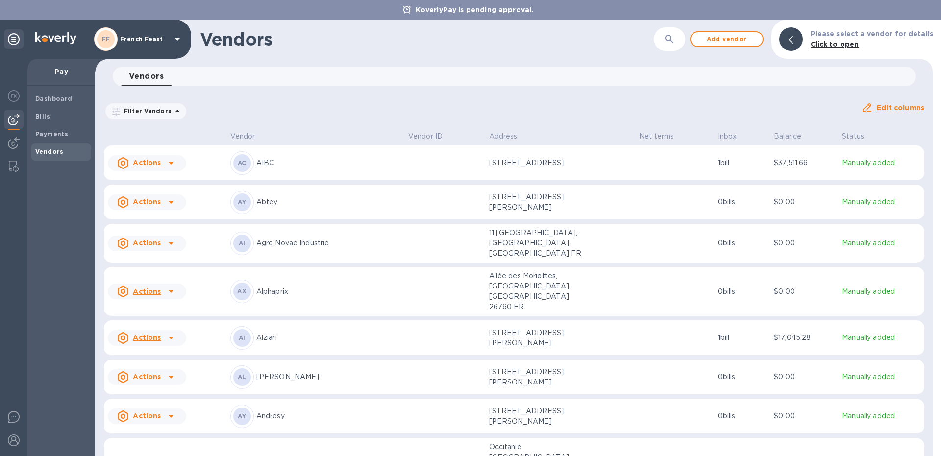 The height and width of the screenshot is (456, 941). I want to click on p: Inbox, so click(727, 136).